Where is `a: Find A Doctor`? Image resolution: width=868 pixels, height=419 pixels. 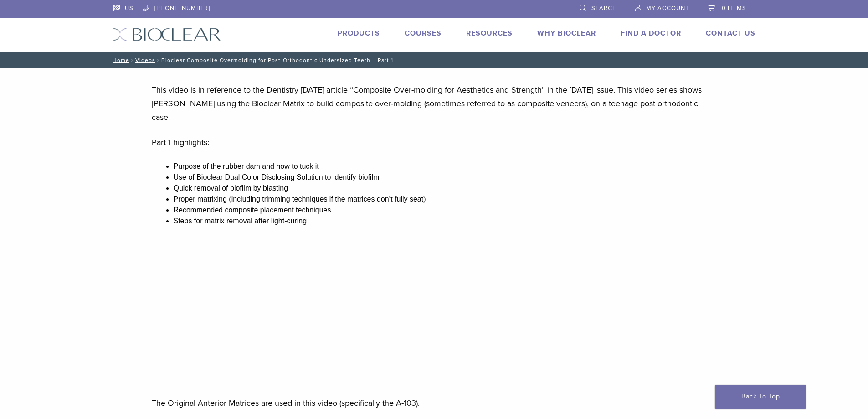
a: Find A Doctor is located at coordinates (651, 34).